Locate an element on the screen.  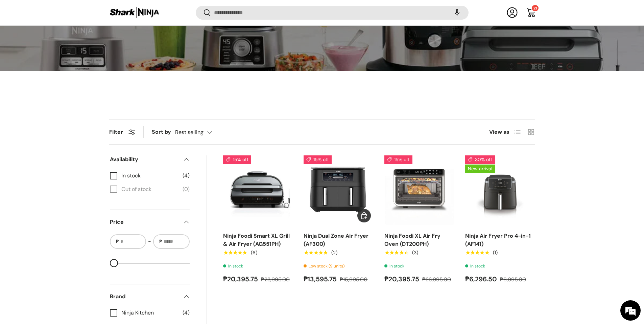
span: In stock is located at coordinates (150, 176).